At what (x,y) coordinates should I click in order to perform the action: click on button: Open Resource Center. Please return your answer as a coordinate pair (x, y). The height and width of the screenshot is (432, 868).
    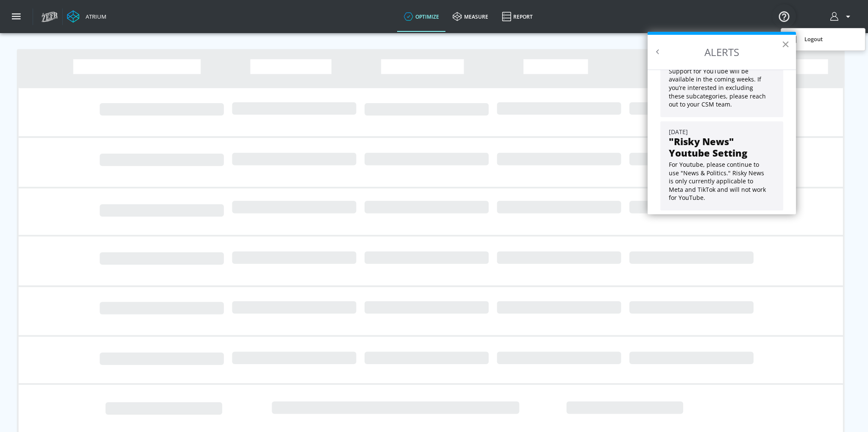
    Looking at the image, I should click on (785, 16).